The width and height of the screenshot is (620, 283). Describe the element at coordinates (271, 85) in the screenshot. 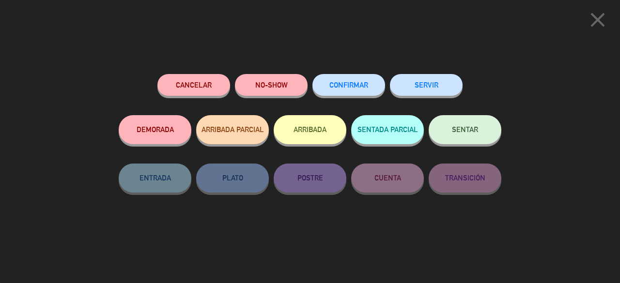

I see `button: NO-SHOW` at that location.